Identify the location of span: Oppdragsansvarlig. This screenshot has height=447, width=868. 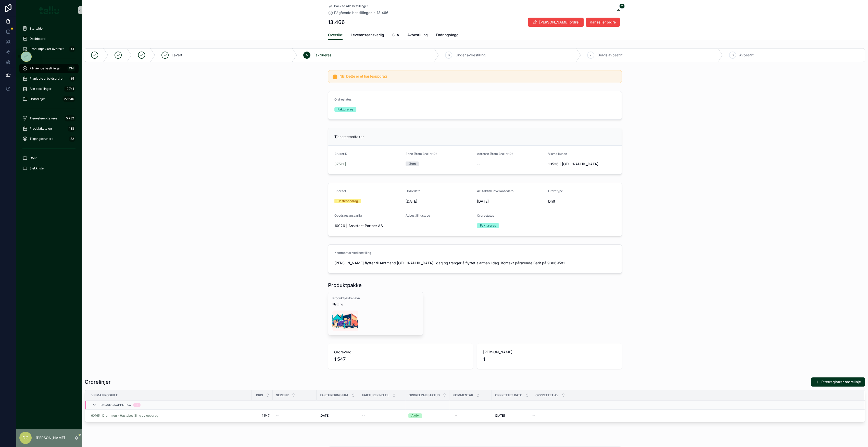
(348, 215).